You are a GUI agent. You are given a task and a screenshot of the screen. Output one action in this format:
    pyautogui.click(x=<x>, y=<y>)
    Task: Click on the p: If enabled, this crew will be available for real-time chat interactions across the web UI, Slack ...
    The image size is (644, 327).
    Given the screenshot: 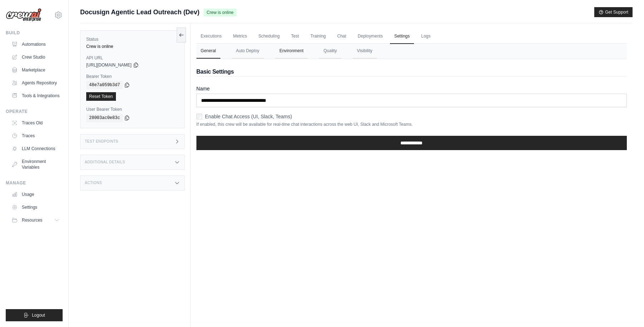 What is the action you would take?
    pyautogui.click(x=412, y=125)
    